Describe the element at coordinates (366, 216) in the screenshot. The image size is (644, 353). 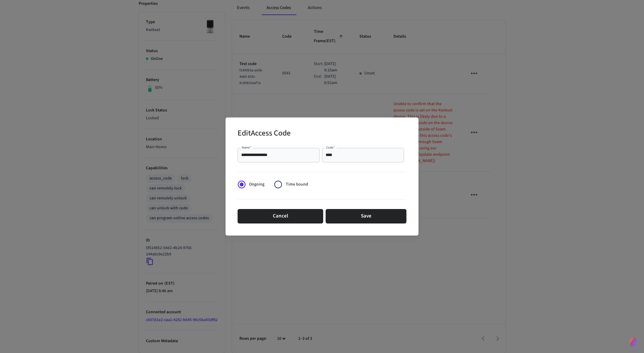
I see `button: Save` at that location.